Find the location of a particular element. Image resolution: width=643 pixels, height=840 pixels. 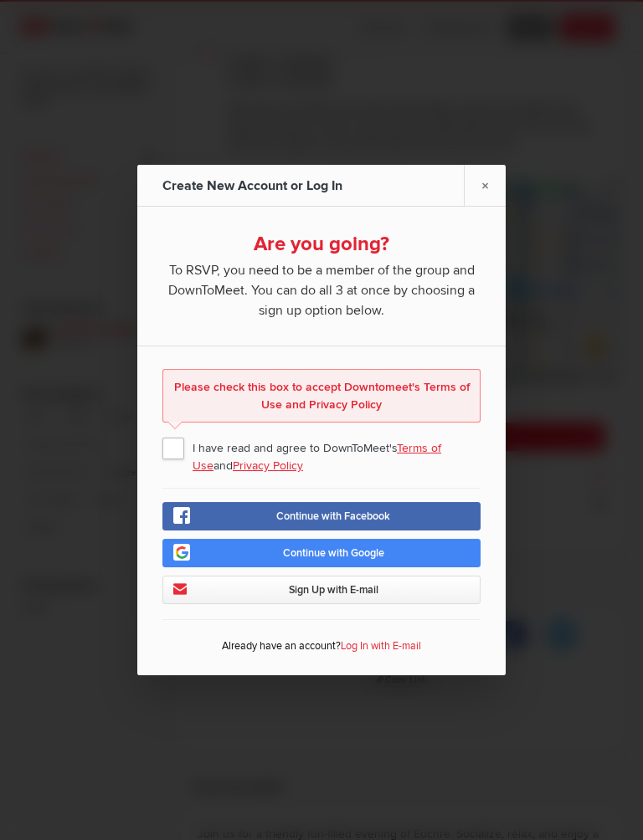

span: Continue with Facebook is located at coordinates (333, 516).